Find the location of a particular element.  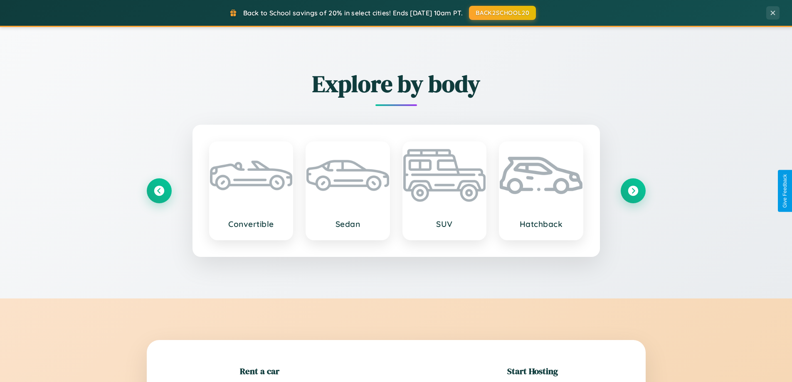

button: BACK2SCHOOL20 is located at coordinates (502, 13).